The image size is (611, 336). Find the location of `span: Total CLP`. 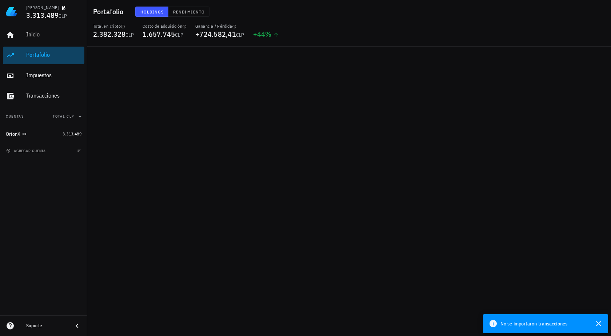

span: Total CLP is located at coordinates (63, 116).